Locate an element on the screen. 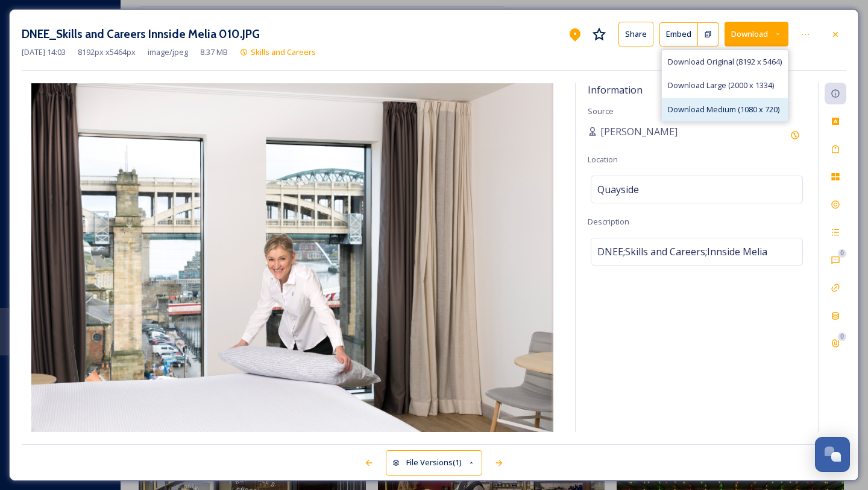  span: Source is located at coordinates (600, 111).